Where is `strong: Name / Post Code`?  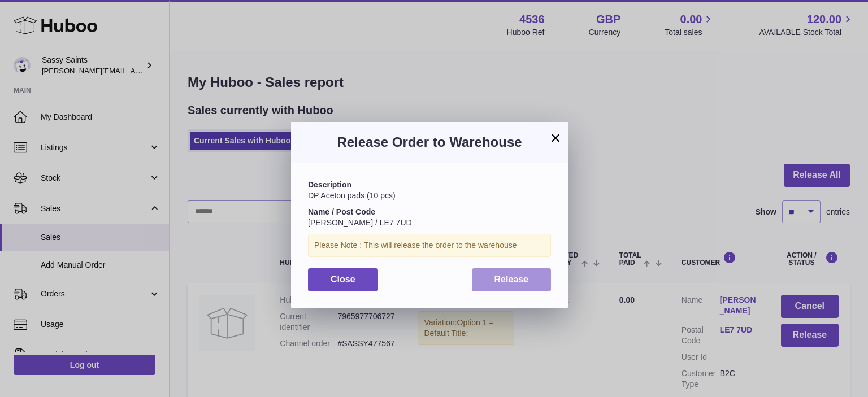 strong: Name / Post Code is located at coordinates (341, 212).